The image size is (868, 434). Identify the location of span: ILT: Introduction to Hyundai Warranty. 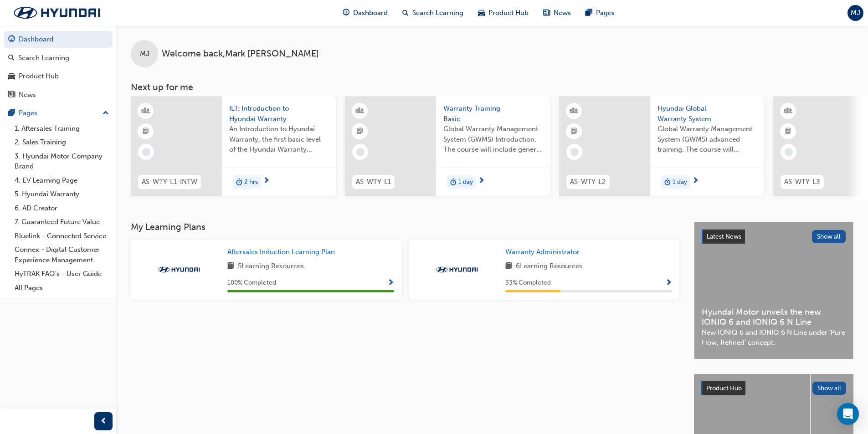
(279, 113).